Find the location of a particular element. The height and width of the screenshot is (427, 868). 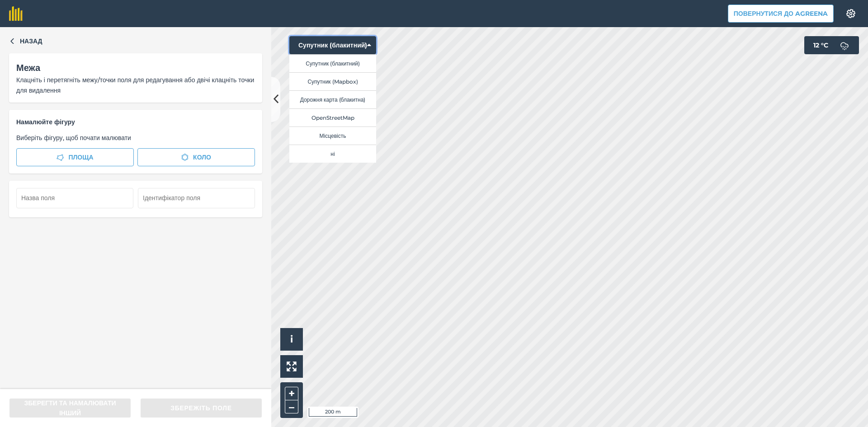

button: OpenStreetMap is located at coordinates (333, 118).